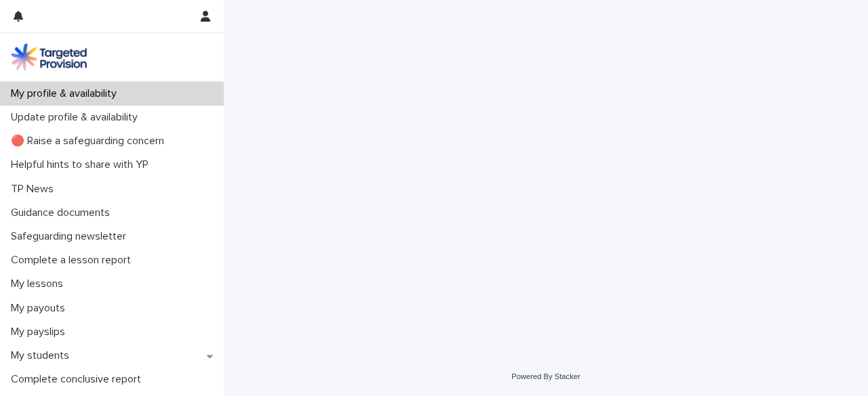 The width and height of the screenshot is (868, 396). What do you see at coordinates (71, 237) in the screenshot?
I see `p: Safeguarding newsletter` at bounding box center [71, 237].